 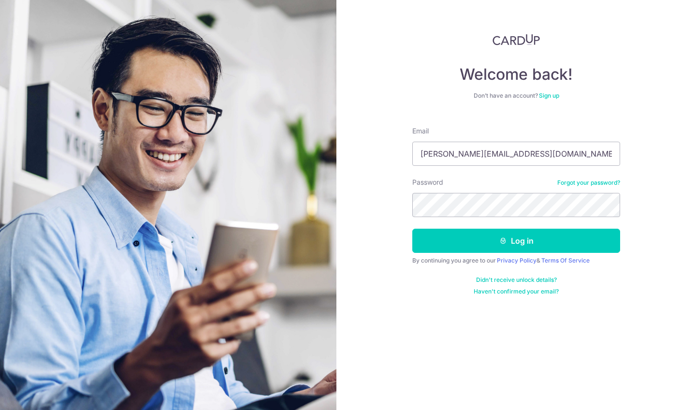 I want to click on a: Didn't receive unlock details?, so click(x=516, y=280).